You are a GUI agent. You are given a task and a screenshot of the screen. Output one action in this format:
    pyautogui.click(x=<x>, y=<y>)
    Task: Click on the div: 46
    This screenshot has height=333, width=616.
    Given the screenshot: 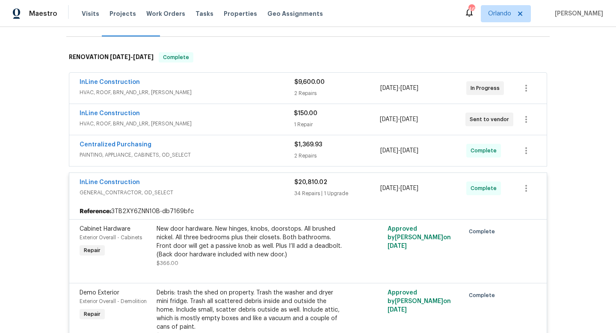 What is the action you would take?
    pyautogui.click(x=472, y=9)
    